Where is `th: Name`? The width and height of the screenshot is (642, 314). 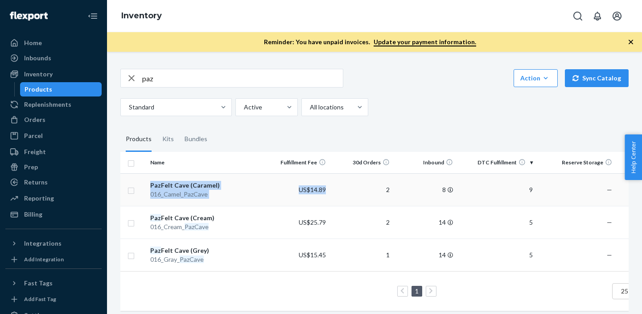
th: Name is located at coordinates (206, 162).